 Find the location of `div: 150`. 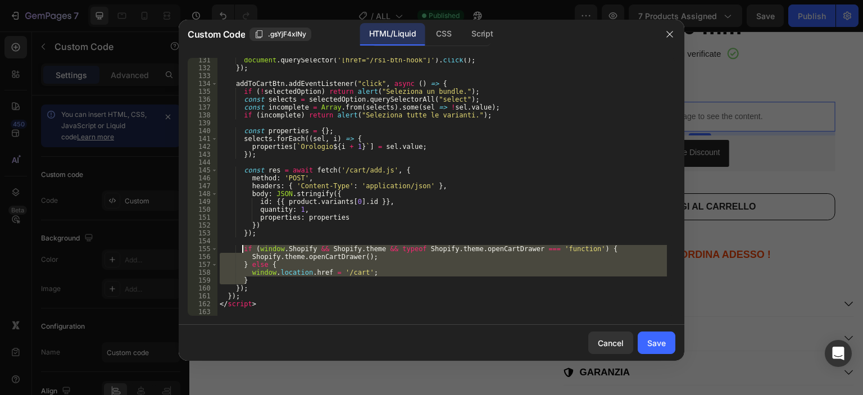

div: 150 is located at coordinates (202, 210).